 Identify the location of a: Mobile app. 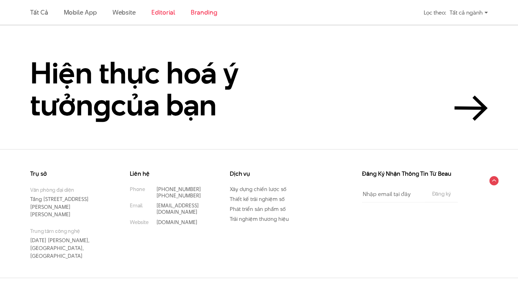
(80, 12).